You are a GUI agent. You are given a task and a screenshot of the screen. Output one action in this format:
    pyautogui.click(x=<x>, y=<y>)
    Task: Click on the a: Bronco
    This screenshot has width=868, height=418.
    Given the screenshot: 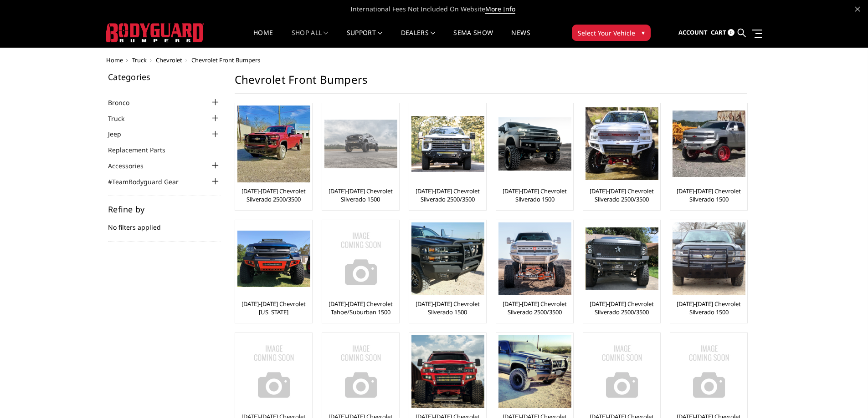 What is the action you would take?
    pyautogui.click(x=124, y=103)
    